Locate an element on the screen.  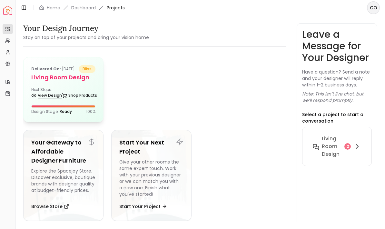
small: Stay on top of your projects and bring your vision home is located at coordinates (86, 37).